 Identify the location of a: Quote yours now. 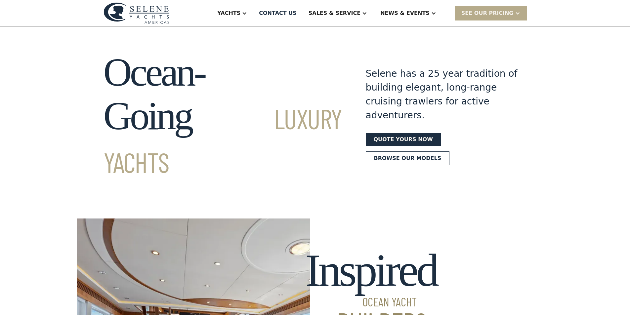
(403, 140).